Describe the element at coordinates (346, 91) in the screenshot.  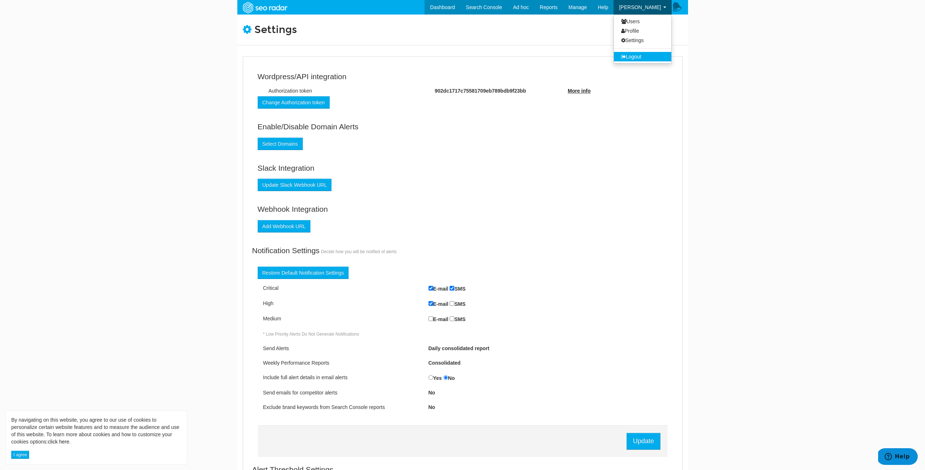
I see `div: Authorization token` at that location.